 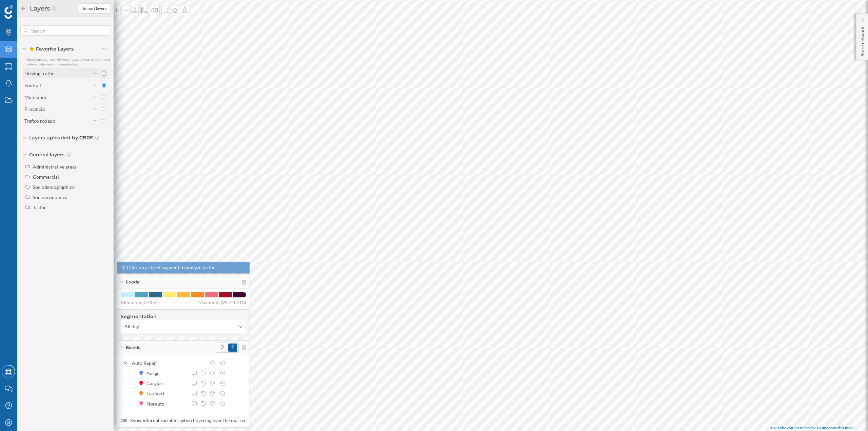 What do you see at coordinates (157, 403) in the screenshot?
I see `div: Norauto` at bounding box center [157, 403].